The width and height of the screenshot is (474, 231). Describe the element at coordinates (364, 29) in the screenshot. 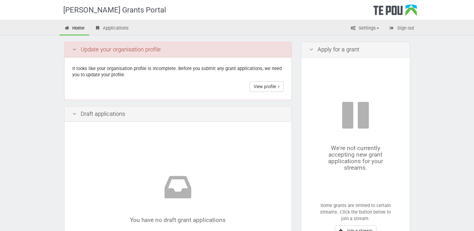

I see `a: Settings` at that location.